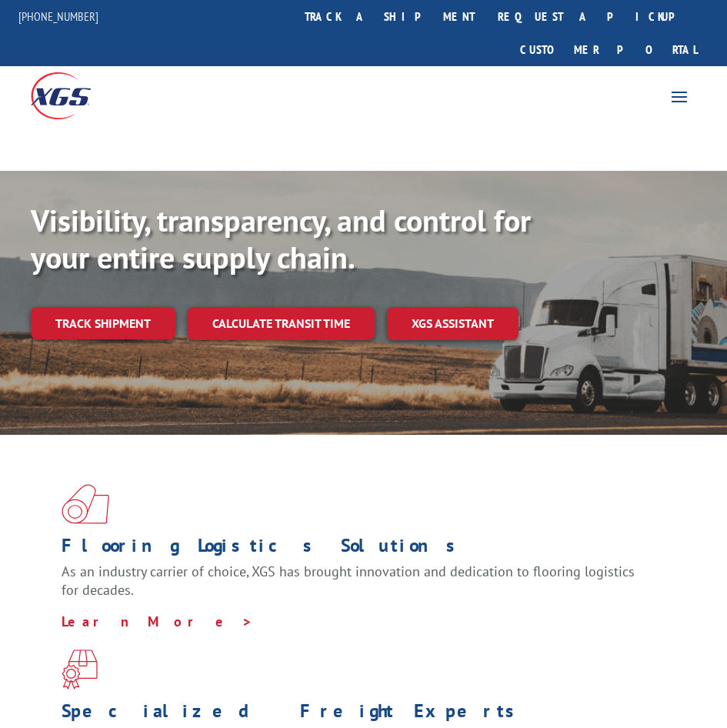 This screenshot has height=728, width=727. I want to click on a: Track shipment, so click(103, 323).